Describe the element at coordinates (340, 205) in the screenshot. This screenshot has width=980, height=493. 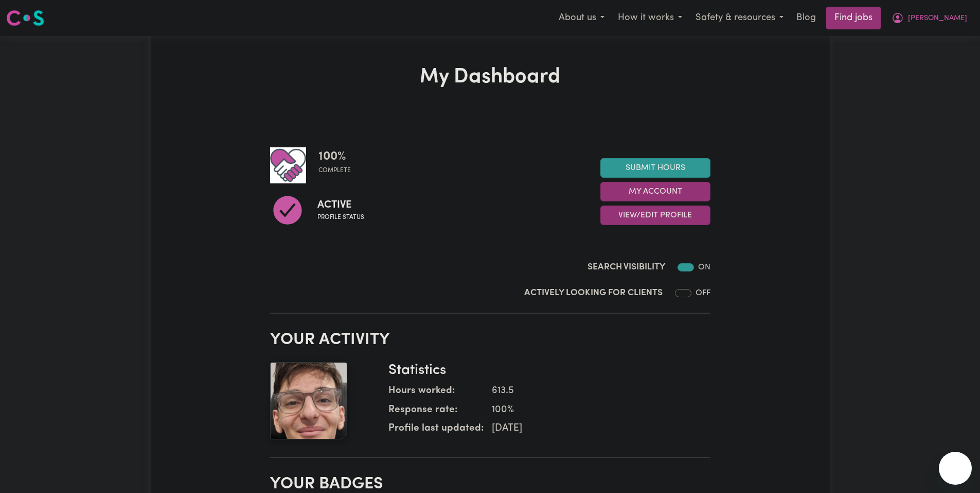
I see `span: Active` at that location.